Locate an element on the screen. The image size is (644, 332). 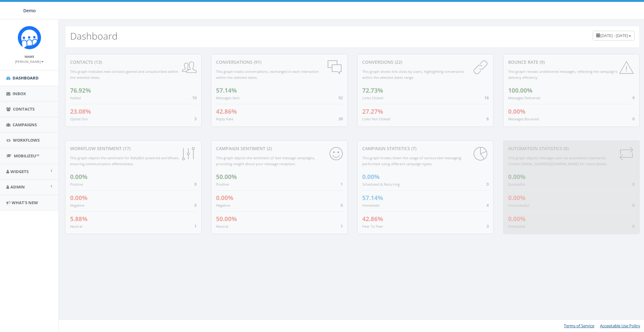
span: (0) is located at coordinates (566, 148).